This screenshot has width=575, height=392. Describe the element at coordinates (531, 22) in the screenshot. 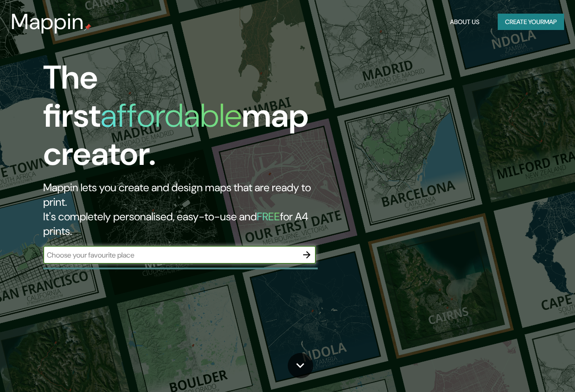

I see `button: Create yourmap` at that location.